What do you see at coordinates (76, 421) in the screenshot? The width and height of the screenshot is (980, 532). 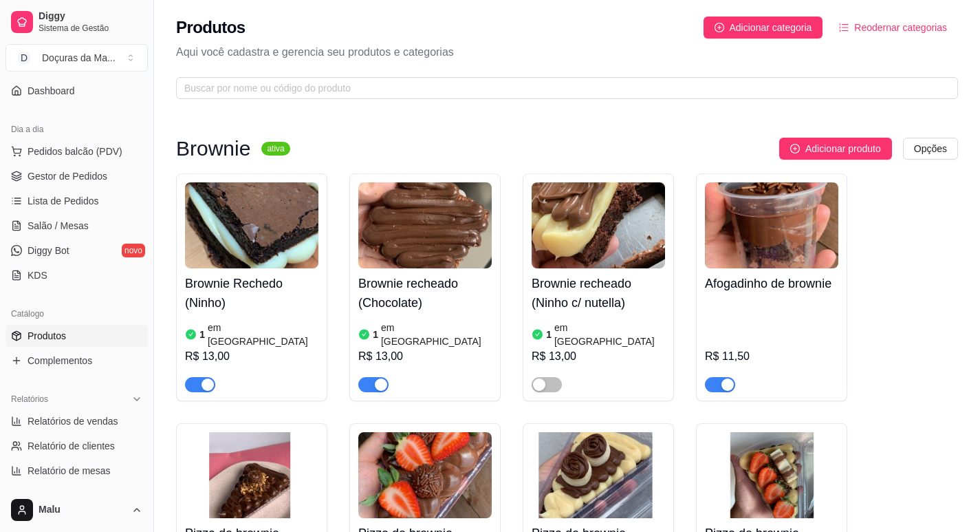 I see `a: Relatórios de vendas` at bounding box center [76, 421].